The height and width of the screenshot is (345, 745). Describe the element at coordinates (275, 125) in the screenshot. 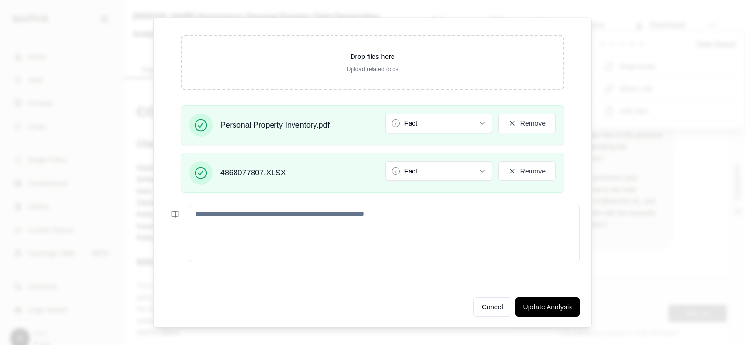

I see `span: Personal Property Inventory.pdf` at that location.